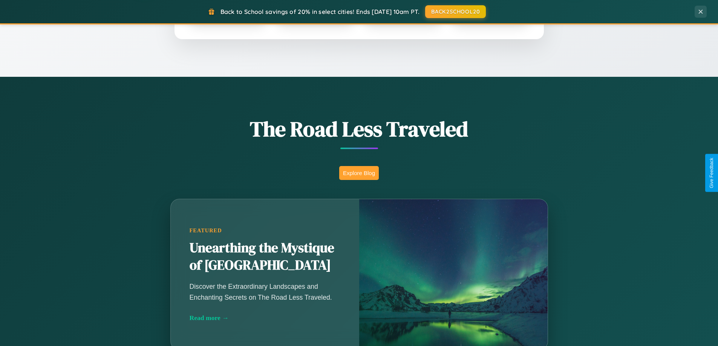  What do you see at coordinates (265, 318) in the screenshot?
I see `div: Read more →` at bounding box center [265, 318].